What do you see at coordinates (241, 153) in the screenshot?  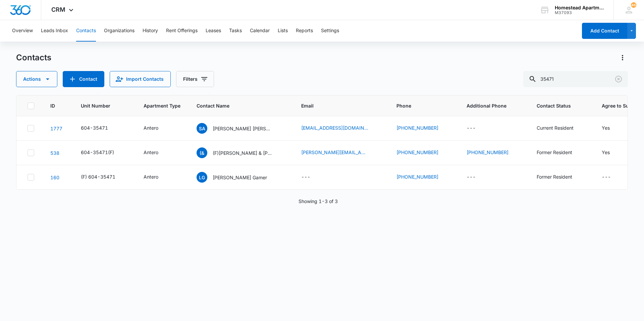 I see `div: Contact Name - (F)Rodney & Amanda Fletcher - Select to Edit Field` at bounding box center [241, 153].